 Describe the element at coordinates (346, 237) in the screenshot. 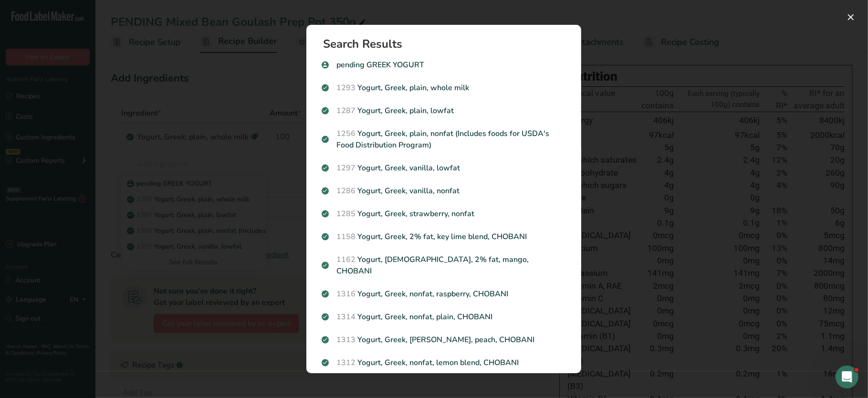

I see `span: 1158` at that location.